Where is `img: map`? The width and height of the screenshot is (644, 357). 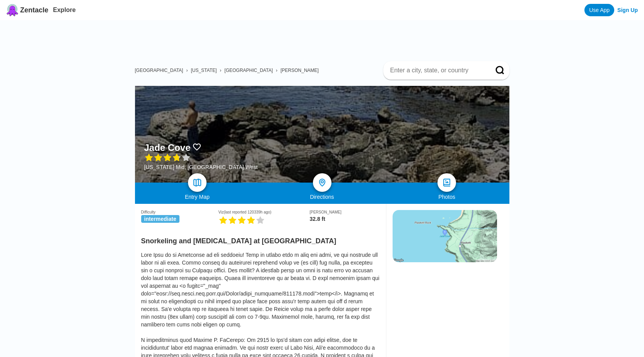 img: map is located at coordinates (197, 183).